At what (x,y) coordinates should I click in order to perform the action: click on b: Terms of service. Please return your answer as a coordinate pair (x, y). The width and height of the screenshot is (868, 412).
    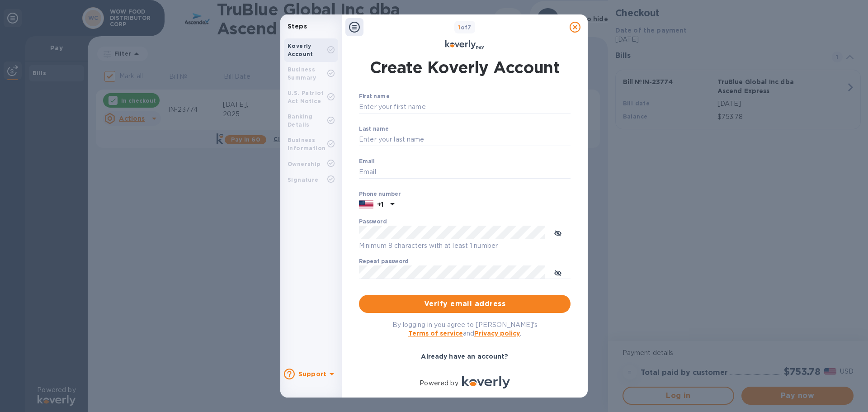
    Looking at the image, I should click on (436, 334).